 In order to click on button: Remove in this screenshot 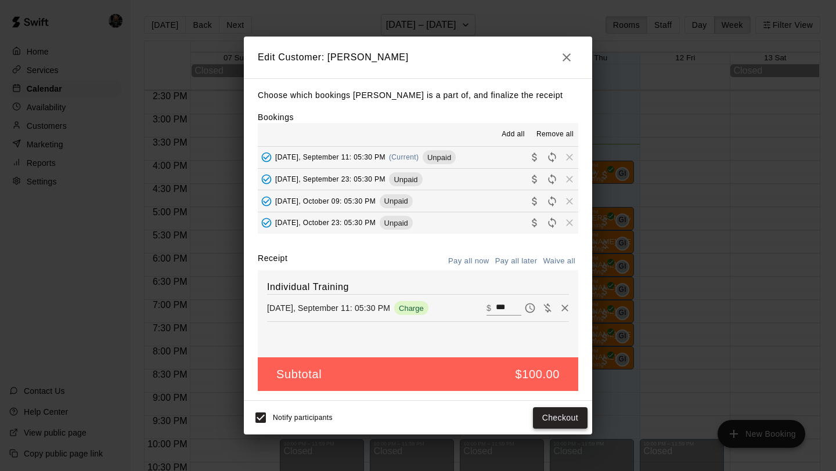, I will do `click(565, 308)`.